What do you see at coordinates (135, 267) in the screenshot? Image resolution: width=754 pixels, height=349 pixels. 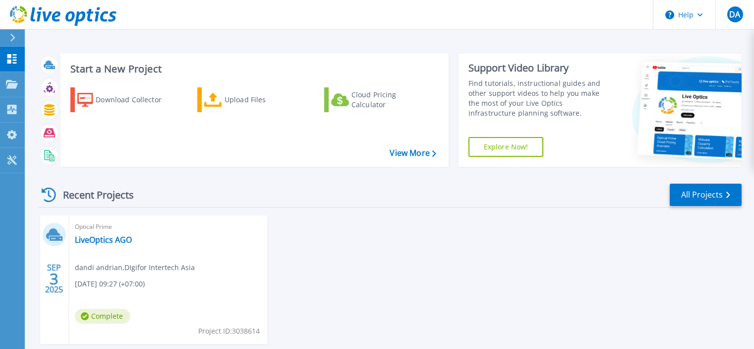 I see `span: dandi andrian , DIgifor Intertech Asia` at bounding box center [135, 267].